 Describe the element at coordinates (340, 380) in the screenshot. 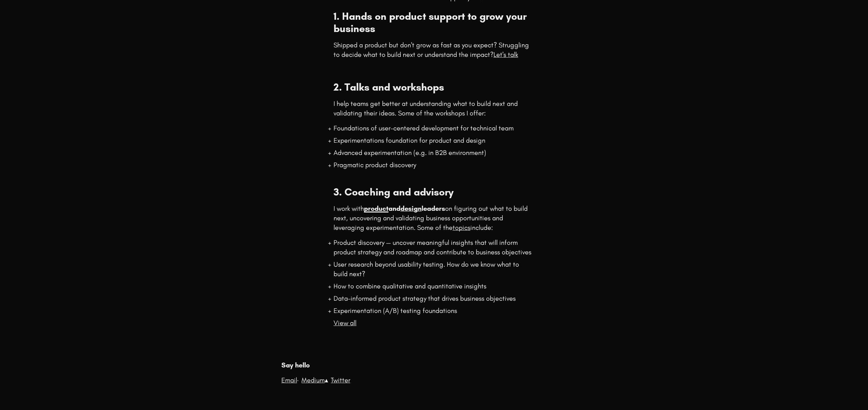

I see `a: Twitter` at that location.